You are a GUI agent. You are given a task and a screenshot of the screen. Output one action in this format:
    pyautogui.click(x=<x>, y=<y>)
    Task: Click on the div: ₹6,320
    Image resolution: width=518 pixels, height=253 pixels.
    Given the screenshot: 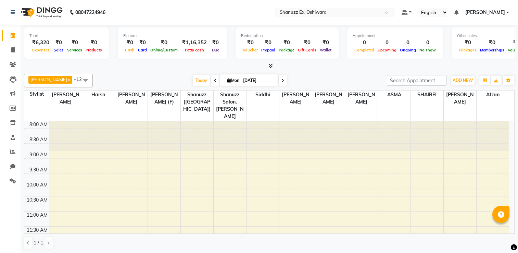 What is the action you would take?
    pyautogui.click(x=41, y=42)
    